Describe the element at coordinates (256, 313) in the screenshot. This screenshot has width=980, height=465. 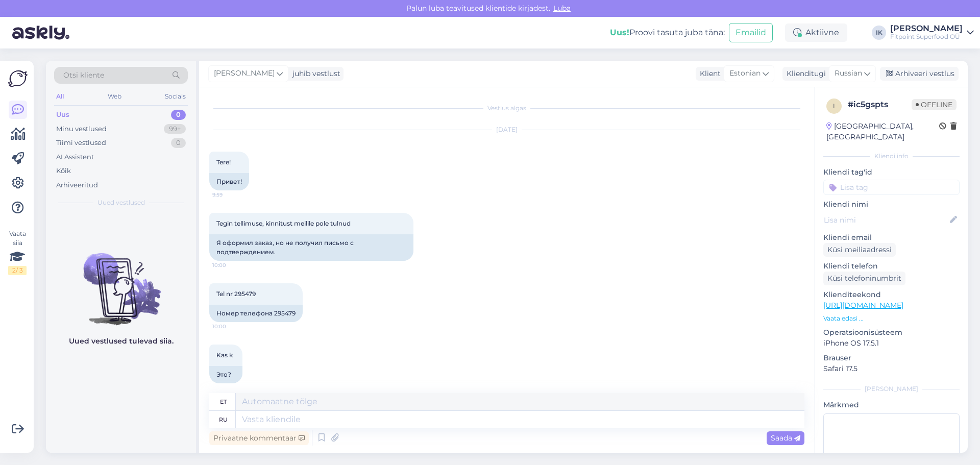
I see `div: Номер телефона 295479` at that location.